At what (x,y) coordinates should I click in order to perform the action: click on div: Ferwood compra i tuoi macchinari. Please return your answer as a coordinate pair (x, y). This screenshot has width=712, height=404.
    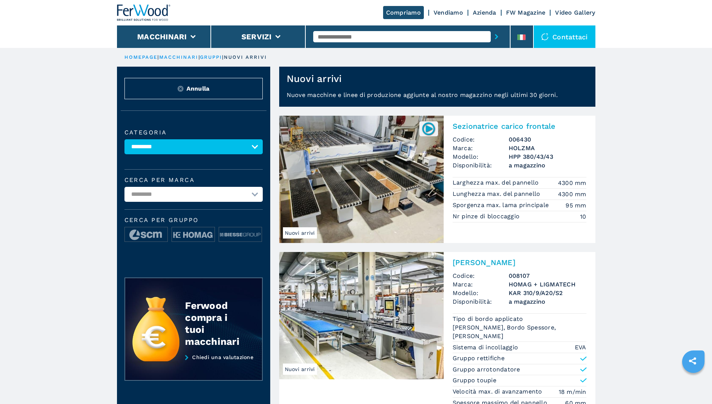
    Looking at the image, I should click on (216, 323).